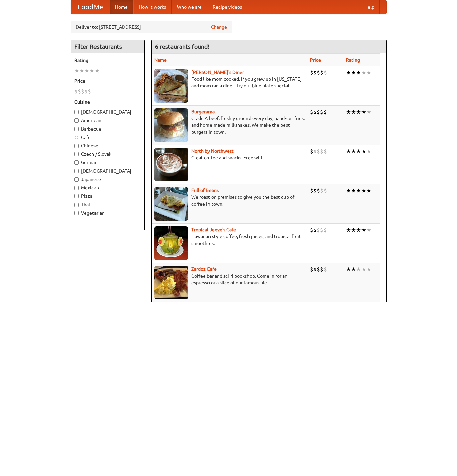 This screenshot has width=457, height=476. Describe the element at coordinates (76, 180) in the screenshot. I see `input: Japanese` at that location.